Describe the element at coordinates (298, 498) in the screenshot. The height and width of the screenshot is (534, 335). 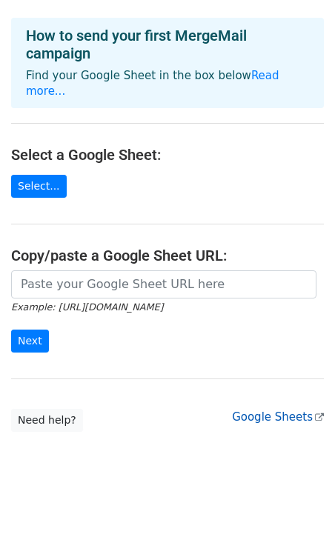
I see `div: Widget de chat` at that location.